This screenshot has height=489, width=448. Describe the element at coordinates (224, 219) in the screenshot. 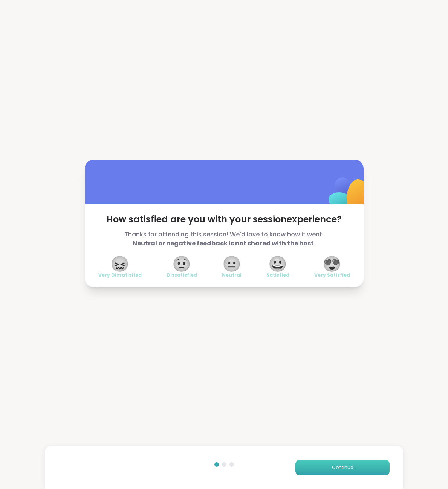

I see `span: How satisfied are you with your session experience?` at that location.